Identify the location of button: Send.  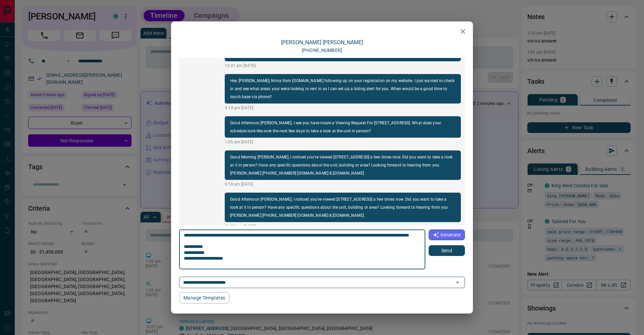
(447, 251).